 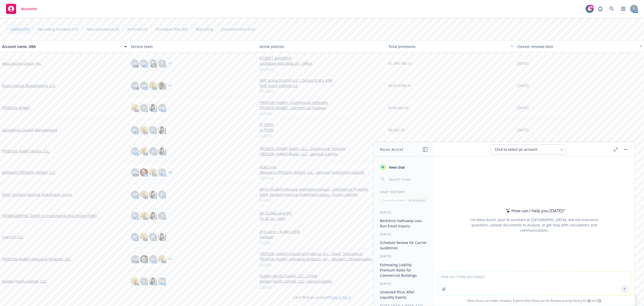 I want to click on a: BI, so click(x=589, y=301).